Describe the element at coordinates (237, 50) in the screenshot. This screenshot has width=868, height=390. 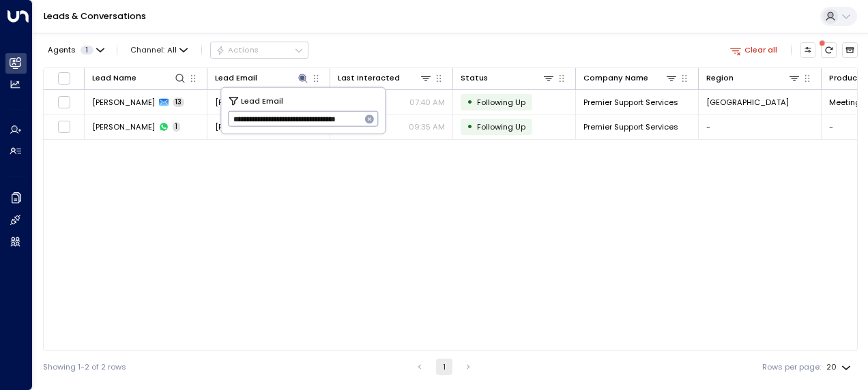
I see `div: Actions` at that location.